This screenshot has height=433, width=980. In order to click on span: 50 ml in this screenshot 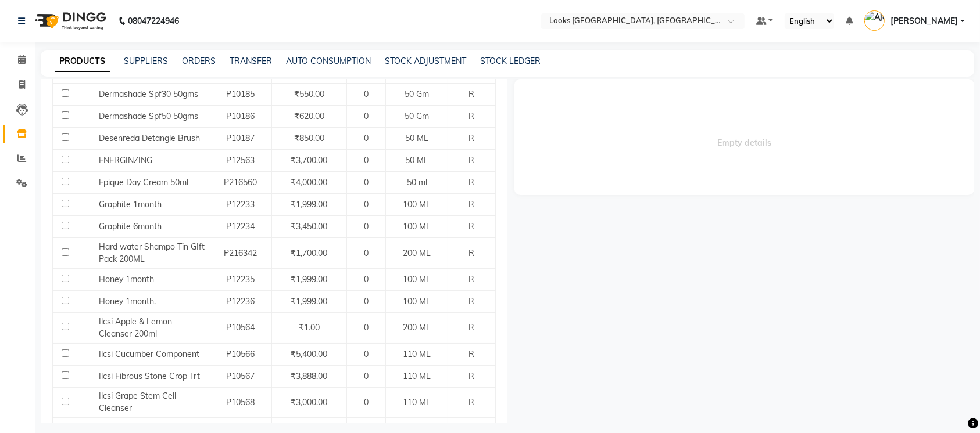, I will do `click(417, 182)`.